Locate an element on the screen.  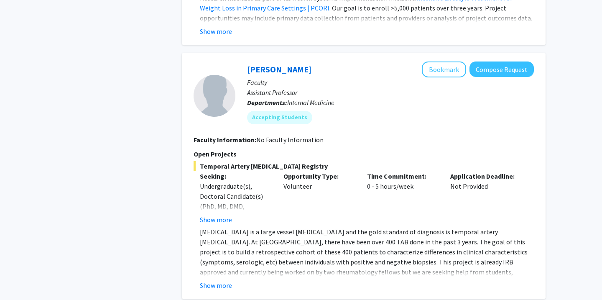
div: Not Provided is located at coordinates (486, 198).